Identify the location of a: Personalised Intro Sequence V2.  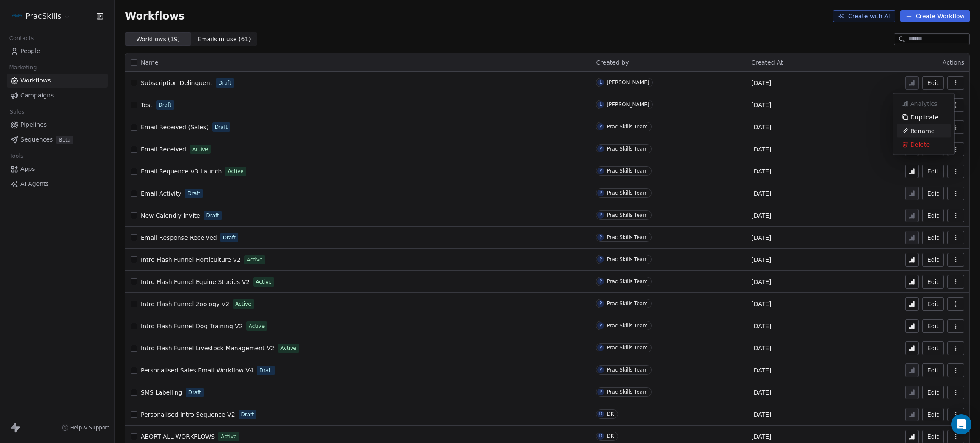
(188, 414).